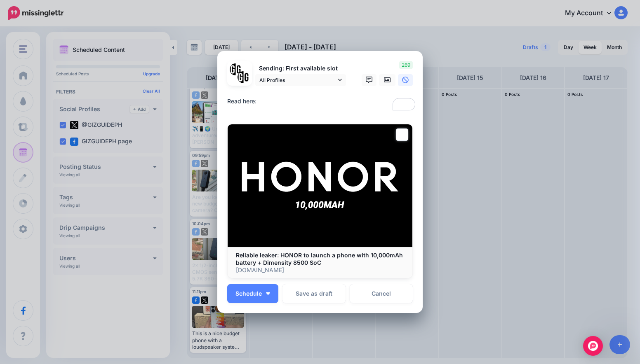  Describe the element at coordinates (320, 186) in the screenshot. I see `img: Reliable leaker: HONOR to launch a phone with 10,000mAh battery + Dimensity 8500 SoC` at that location.